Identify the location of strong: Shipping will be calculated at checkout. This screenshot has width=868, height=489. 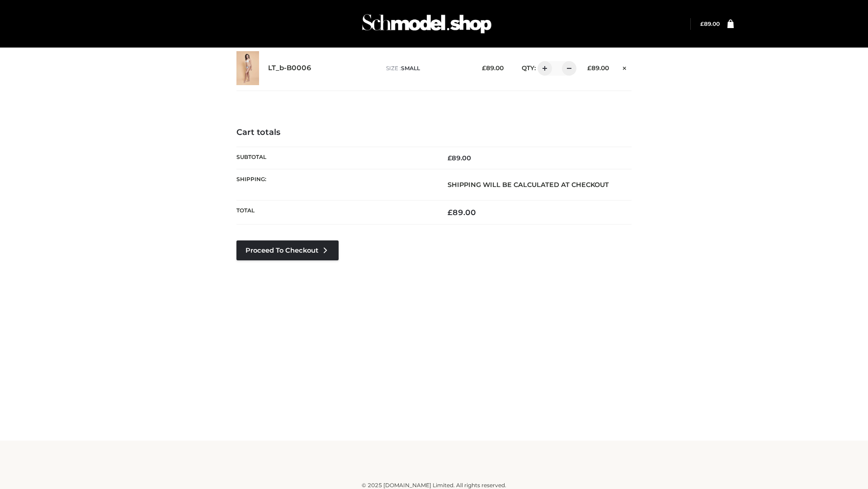
(528, 184).